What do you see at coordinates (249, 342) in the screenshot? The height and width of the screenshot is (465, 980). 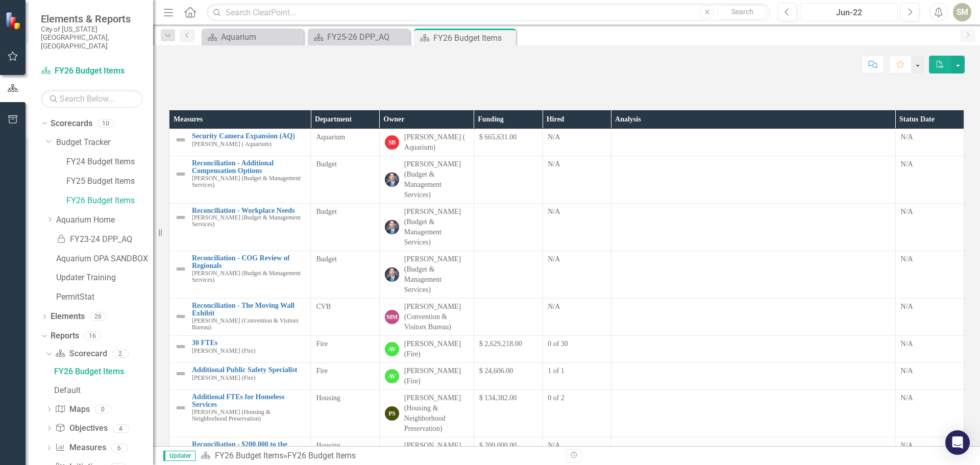 I see `a: 30 FTEs` at bounding box center [249, 342].